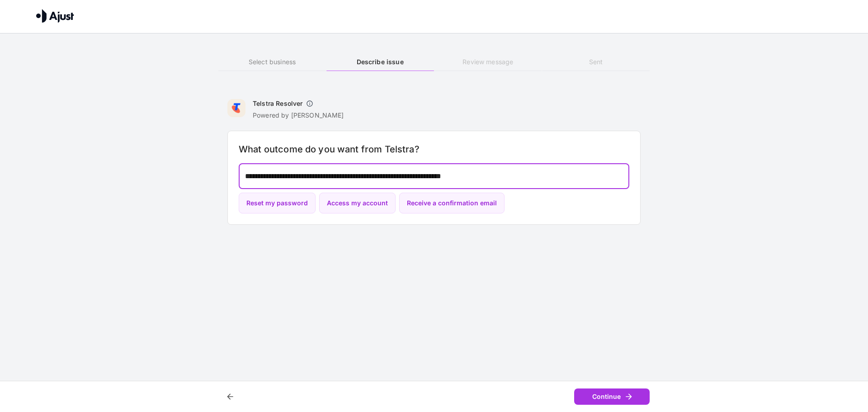 The width and height of the screenshot is (868, 412). I want to click on h6: Sent, so click(596, 62).